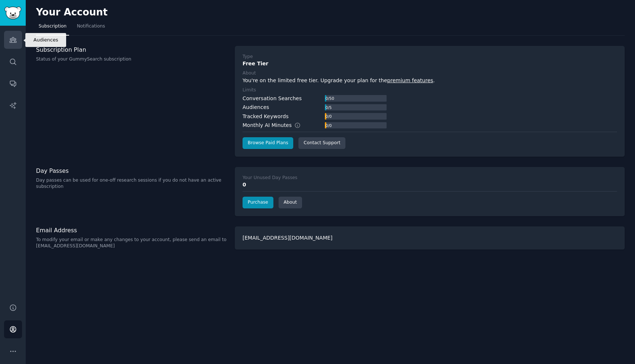  What do you see at coordinates (328, 108) in the screenshot?
I see `div: 0 / 5` at bounding box center [328, 108].